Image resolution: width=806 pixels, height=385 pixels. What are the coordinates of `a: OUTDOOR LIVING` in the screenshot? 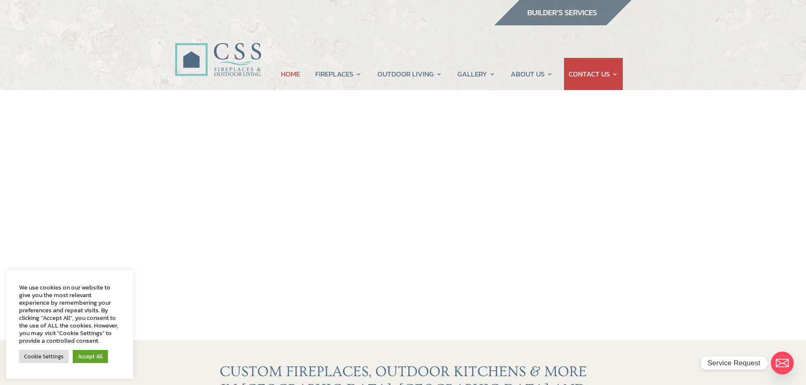 It's located at (409, 74).